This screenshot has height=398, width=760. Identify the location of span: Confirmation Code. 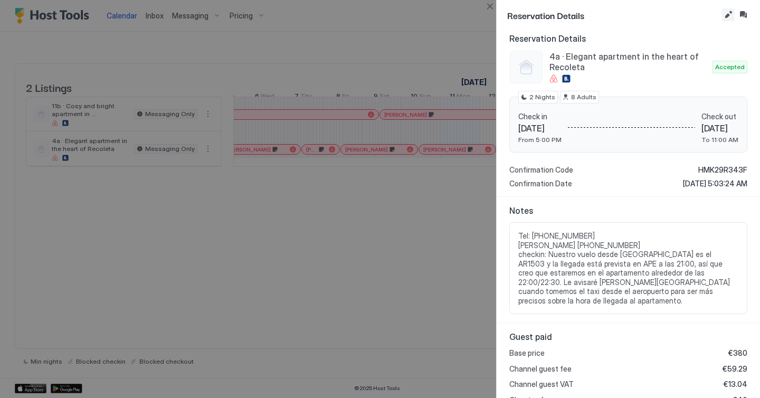
(541, 170).